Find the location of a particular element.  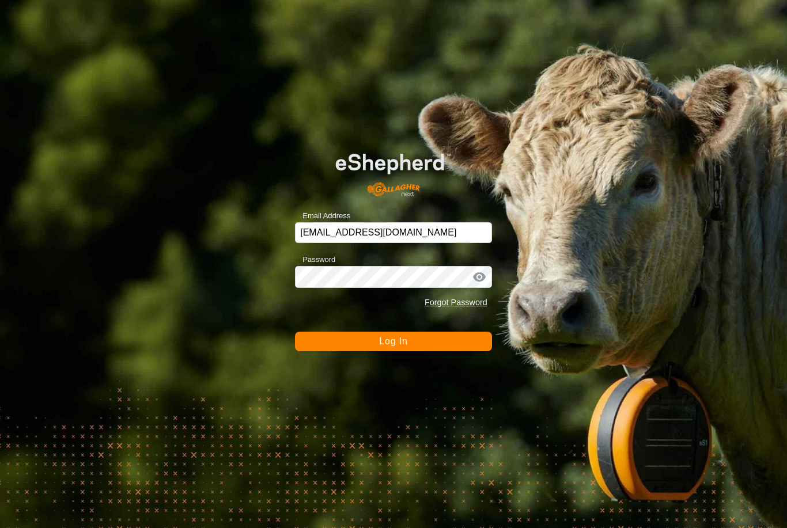

a: Forgot Password is located at coordinates (456, 302).